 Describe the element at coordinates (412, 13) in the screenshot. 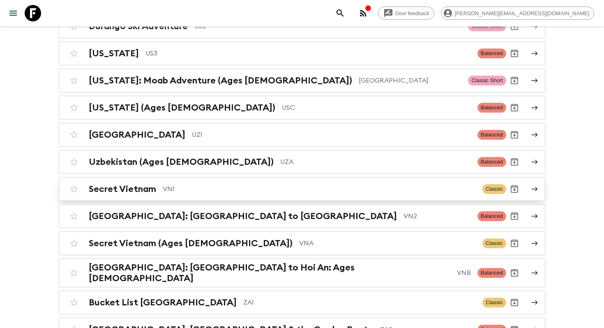

I see `span: Give feedback` at that location.